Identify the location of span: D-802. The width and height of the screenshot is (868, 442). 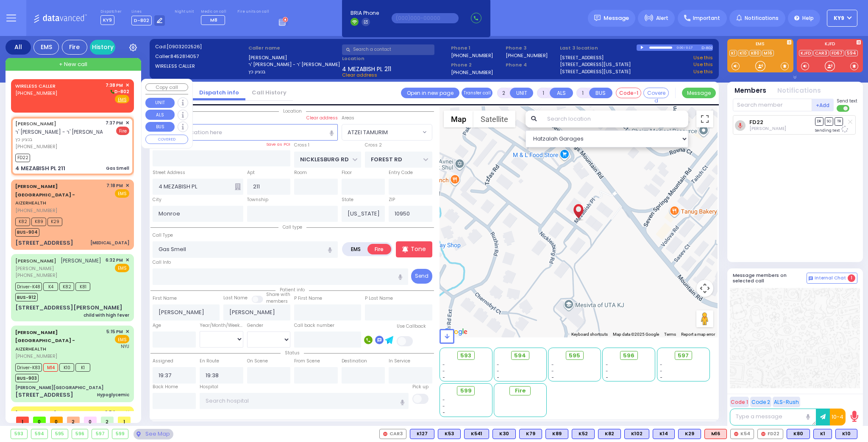
(141, 21).